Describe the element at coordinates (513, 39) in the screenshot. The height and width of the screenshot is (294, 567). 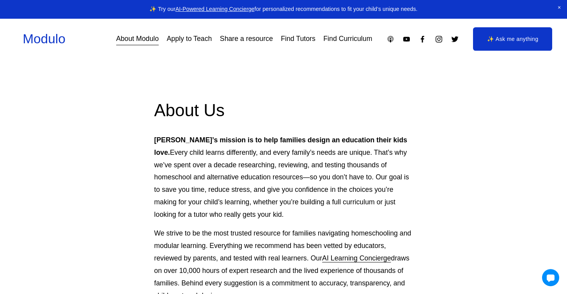
I see `a: ✨ Ask me anything` at that location.